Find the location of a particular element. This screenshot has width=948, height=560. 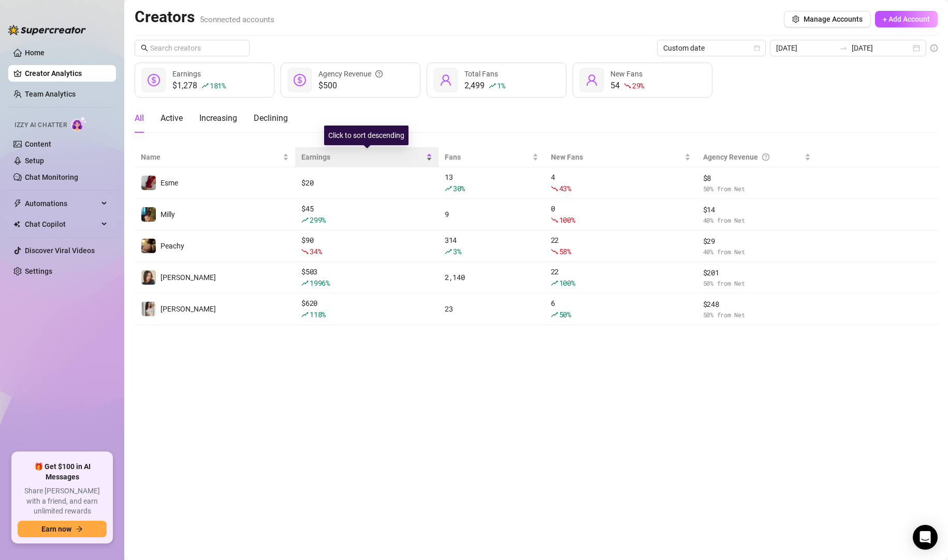

div: 54 is located at coordinates (626, 86).